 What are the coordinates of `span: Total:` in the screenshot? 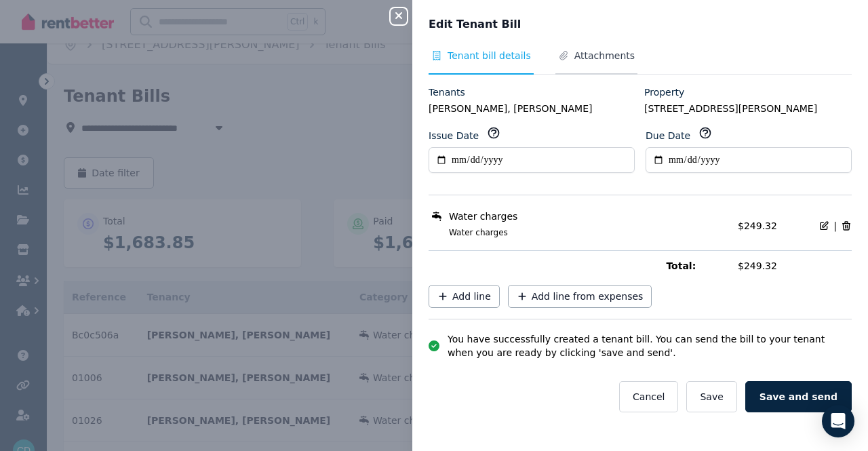 It's located at (698, 266).